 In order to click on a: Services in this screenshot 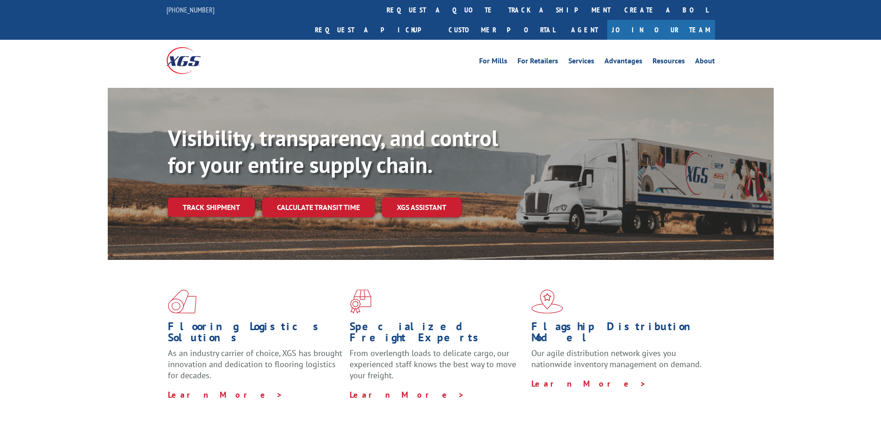, I will do `click(581, 62)`.